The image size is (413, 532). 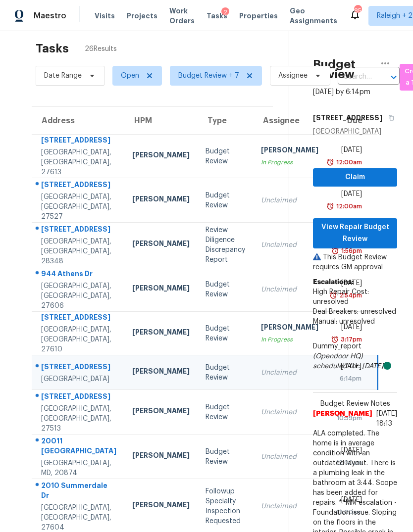 What do you see at coordinates (355, 77) in the screenshot?
I see `input: Search by address` at bounding box center [355, 77].